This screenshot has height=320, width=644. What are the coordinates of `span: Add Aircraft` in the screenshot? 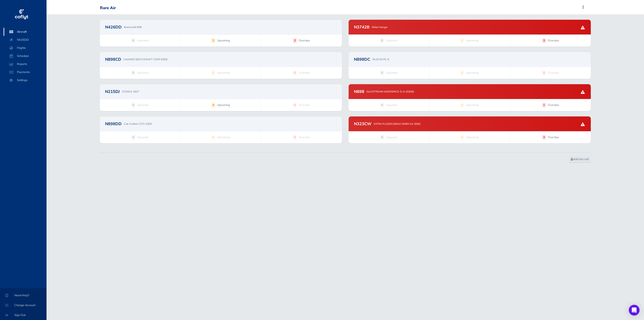 It's located at (579, 159).